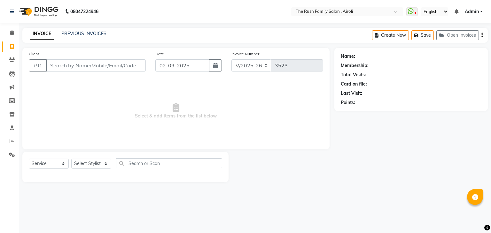 This screenshot has width=491, height=233. What do you see at coordinates (354, 84) in the screenshot?
I see `div: Card on file:` at bounding box center [354, 84].